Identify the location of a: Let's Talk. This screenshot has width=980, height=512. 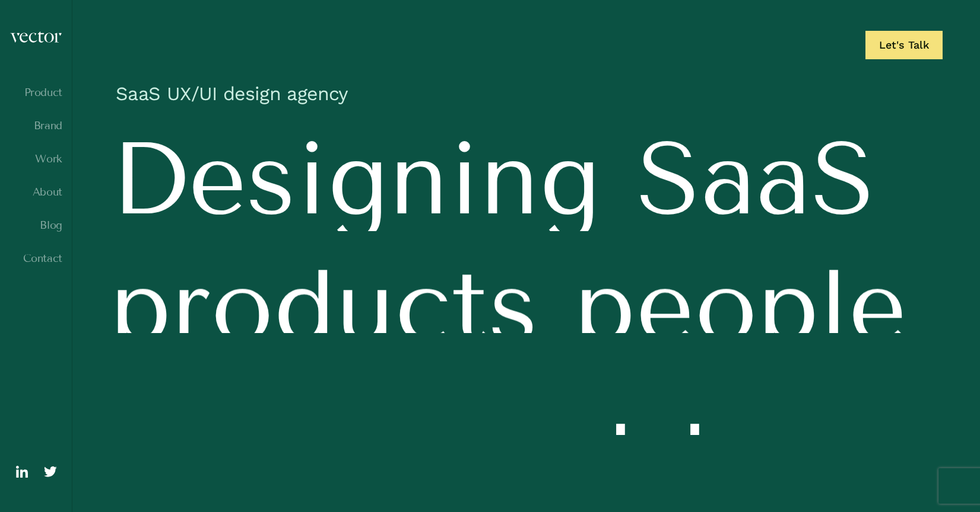
(904, 45).